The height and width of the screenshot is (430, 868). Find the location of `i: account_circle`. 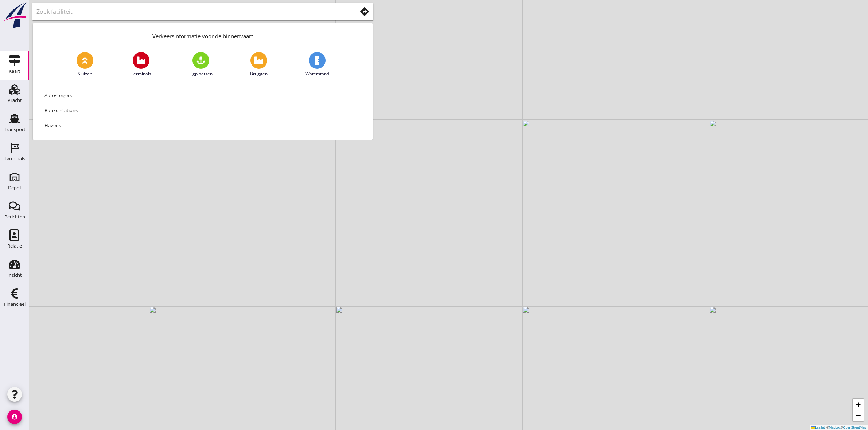

i: account_circle is located at coordinates (14, 417).